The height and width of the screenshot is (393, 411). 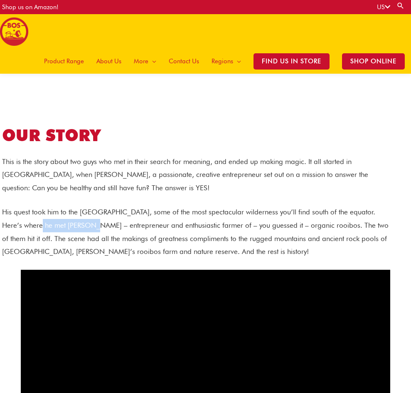 What do you see at coordinates (292, 61) in the screenshot?
I see `a: Find Us in Store` at bounding box center [292, 61].